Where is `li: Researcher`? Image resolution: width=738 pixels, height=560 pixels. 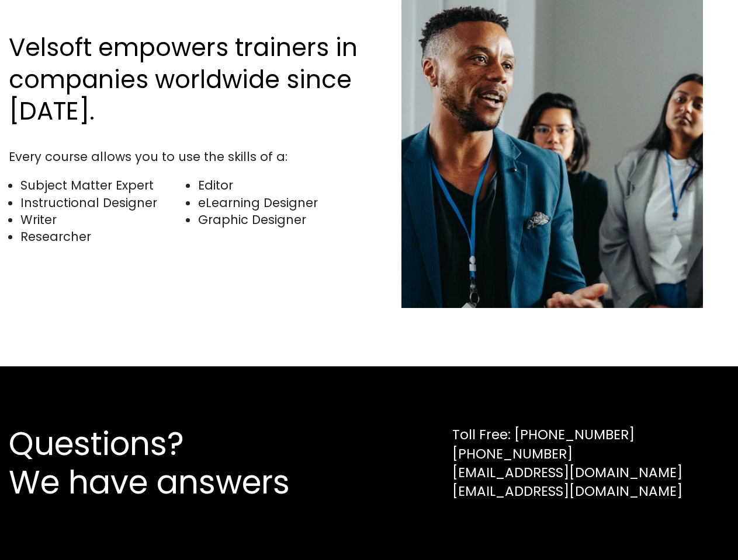
li: Researcher is located at coordinates (103, 236).